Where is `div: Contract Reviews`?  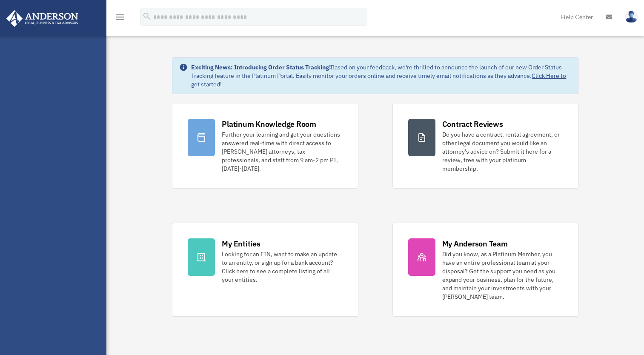 div: Contract Reviews is located at coordinates (472, 124).